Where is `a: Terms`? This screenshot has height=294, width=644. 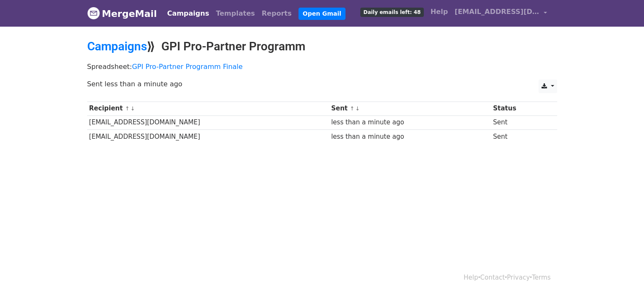
a: Terms is located at coordinates (541, 278).